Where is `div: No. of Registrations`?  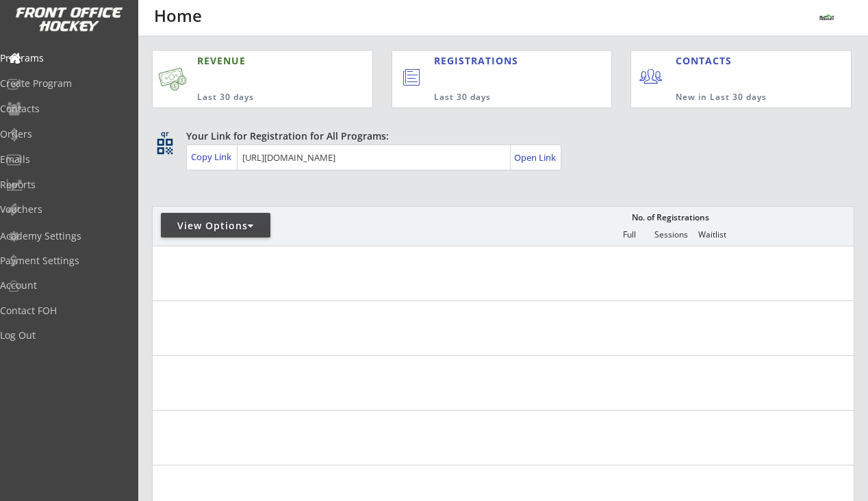
div: No. of Registrations is located at coordinates (670, 218).